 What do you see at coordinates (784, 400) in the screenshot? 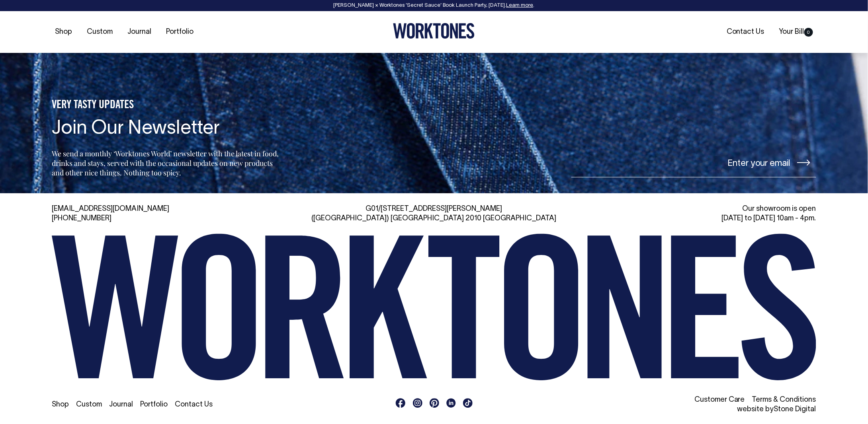
I see `a: Terms & Conditions` at bounding box center [784, 400].